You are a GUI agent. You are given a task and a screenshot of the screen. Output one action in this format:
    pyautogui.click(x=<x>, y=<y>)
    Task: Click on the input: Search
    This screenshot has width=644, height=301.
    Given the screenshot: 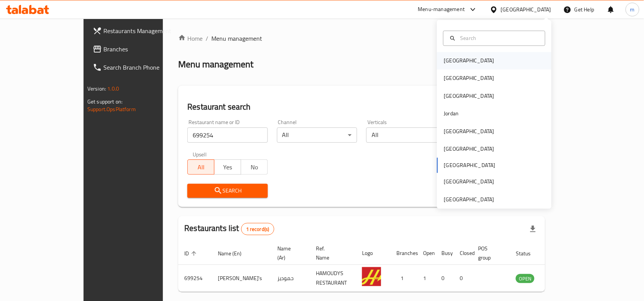 What is the action you would take?
    pyautogui.click(x=498, y=38)
    